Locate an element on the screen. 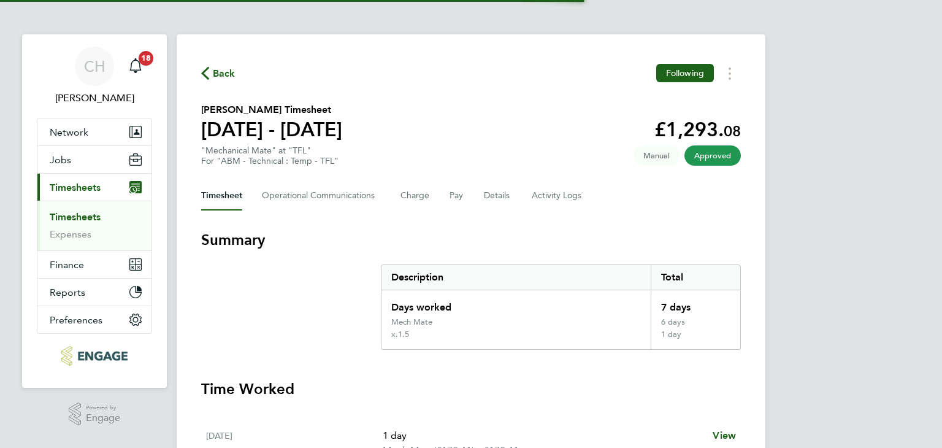  span: Reports is located at coordinates (67, 292).